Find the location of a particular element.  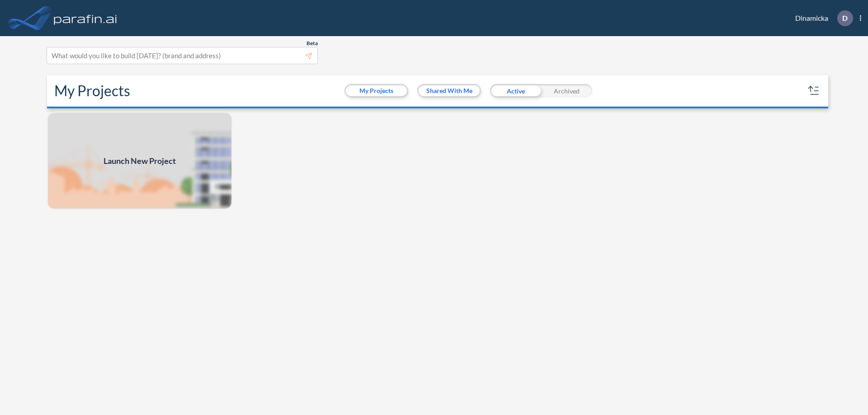

span: Launch New Project is located at coordinates (140, 161).